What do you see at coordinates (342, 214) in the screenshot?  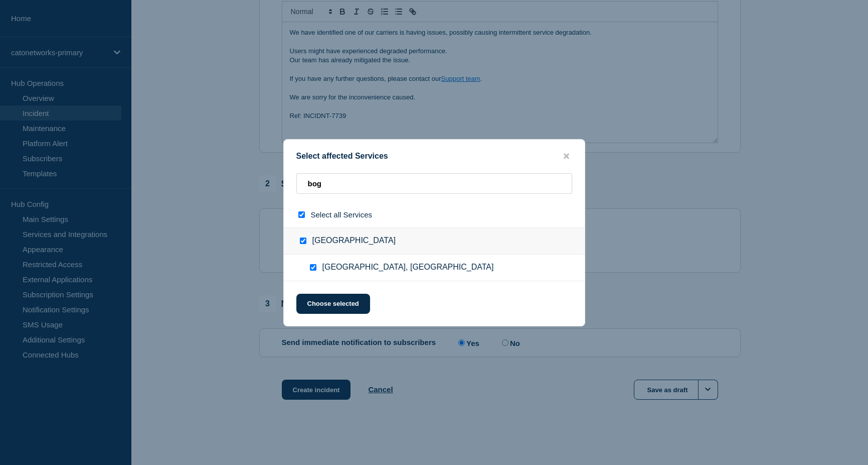 I see `span: Select all Services` at bounding box center [342, 214].